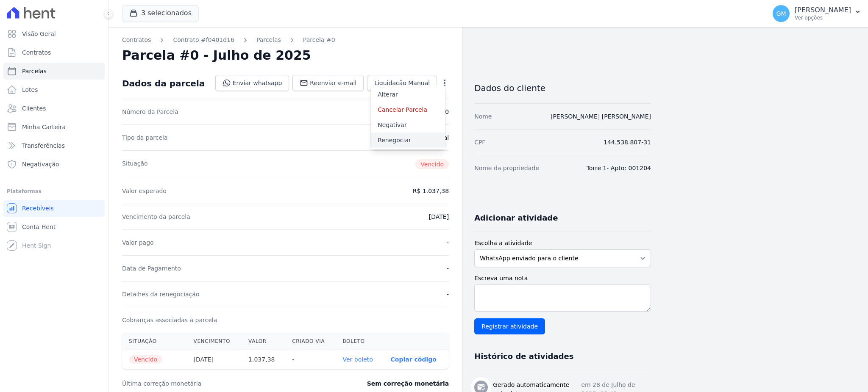 This screenshot has height=392, width=868. I want to click on span: Transferências, so click(43, 146).